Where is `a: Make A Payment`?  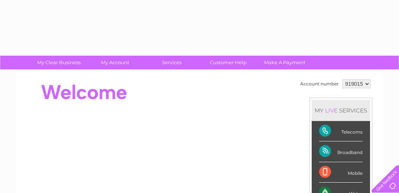
a: Make A Payment is located at coordinates (285, 62).